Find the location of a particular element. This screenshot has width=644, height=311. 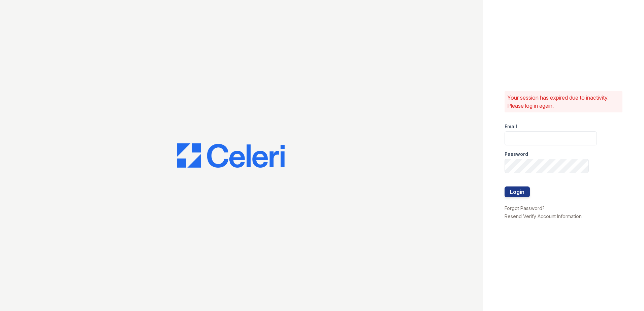

a: Resend Verify Account Information is located at coordinates (543, 216).